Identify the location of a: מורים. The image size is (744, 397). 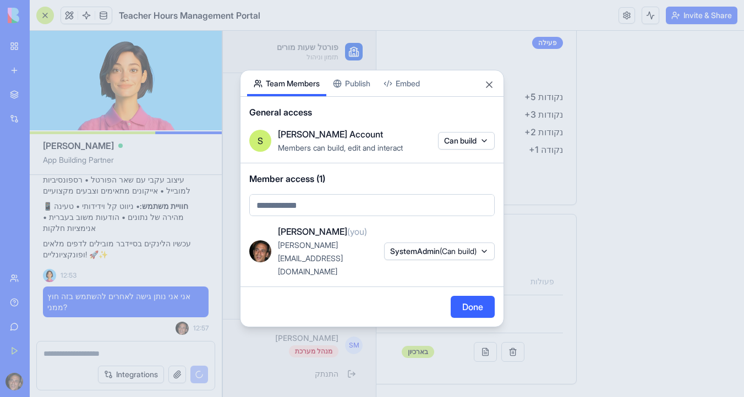
(77, 113).